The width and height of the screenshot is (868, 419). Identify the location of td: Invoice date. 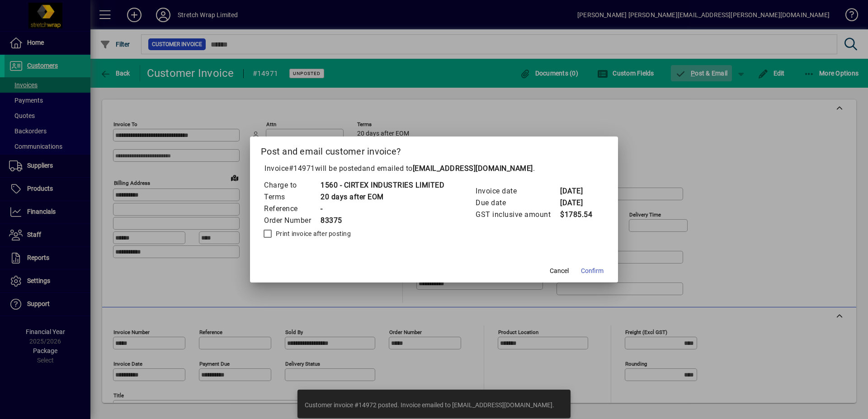
(517, 191).